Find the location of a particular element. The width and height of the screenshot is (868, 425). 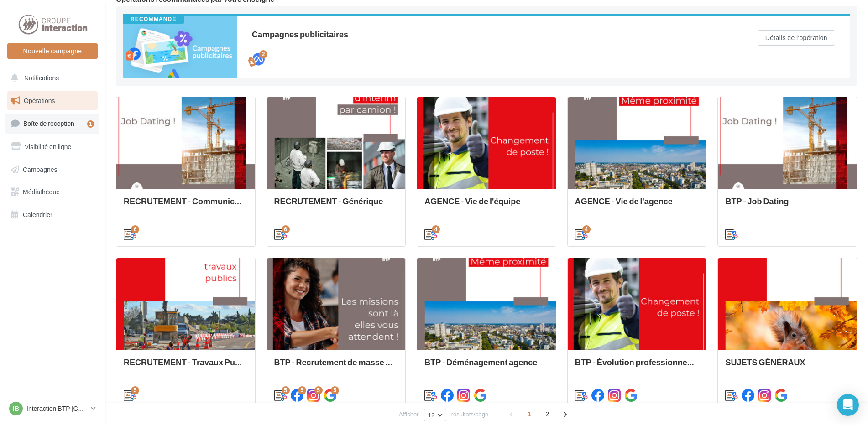

span: Opérations is located at coordinates (39, 100).